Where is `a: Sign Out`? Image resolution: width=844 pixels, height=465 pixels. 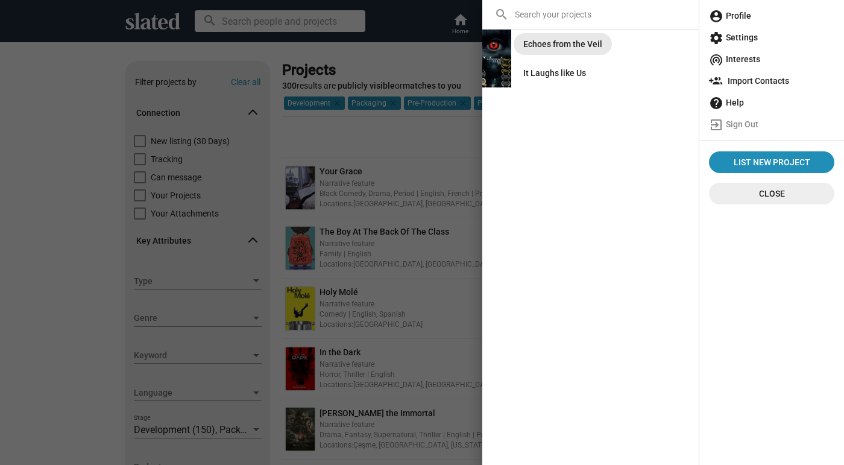
a: Sign Out is located at coordinates (772, 124).